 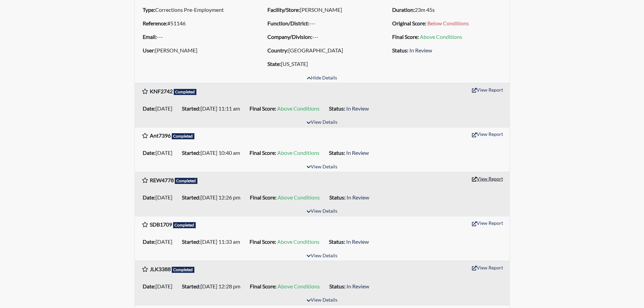 I want to click on b: REW4778, so click(x=162, y=180).